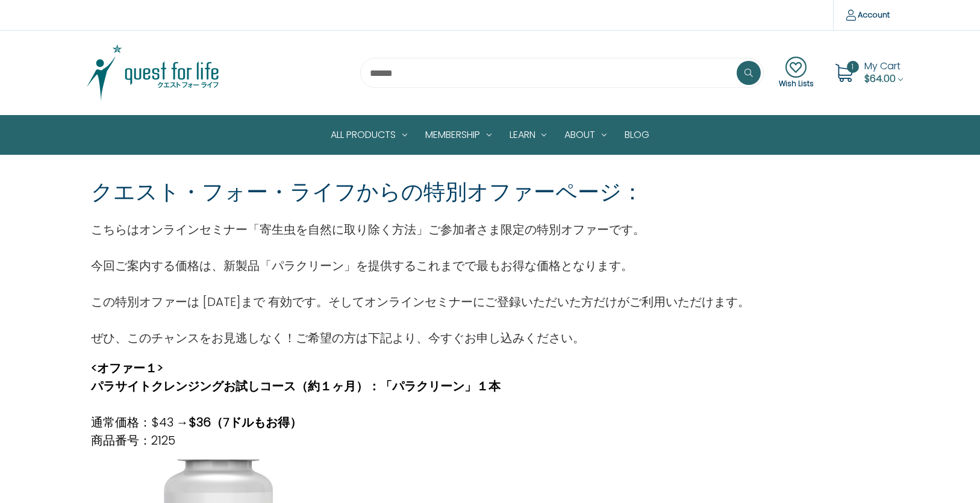 The height and width of the screenshot is (503, 980). I want to click on img: Quest Group, so click(153, 73).